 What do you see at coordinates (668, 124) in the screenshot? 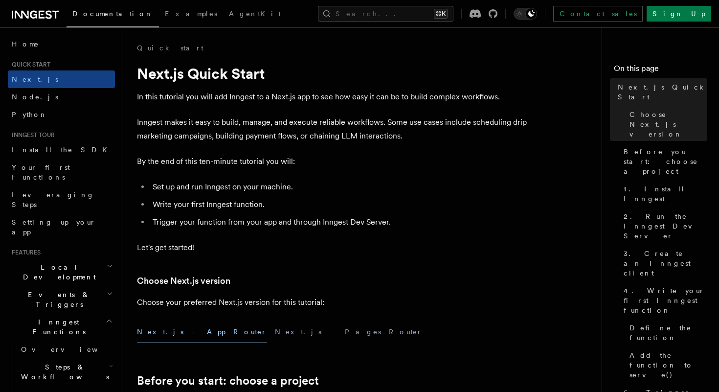
I see `span: Choose Next.js version` at bounding box center [668, 124].